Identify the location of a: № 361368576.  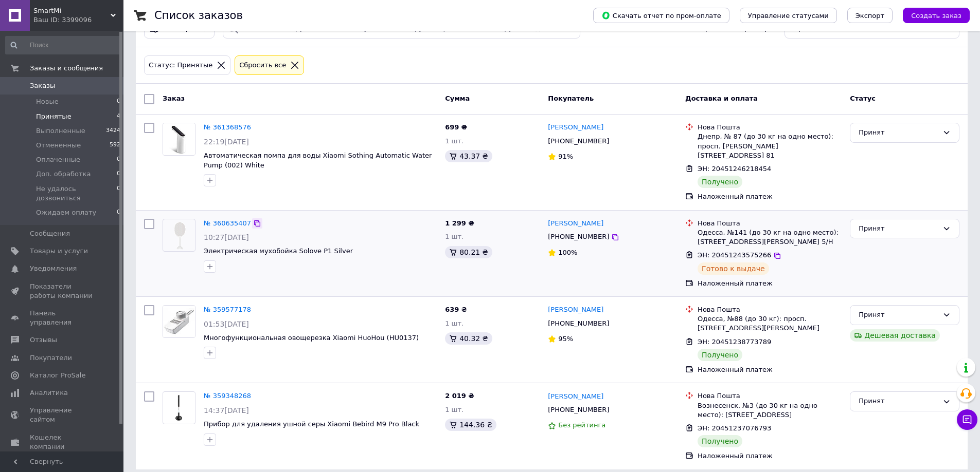
(228, 127).